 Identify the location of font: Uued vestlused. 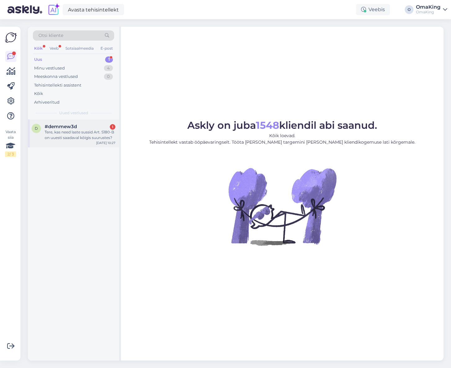
(74, 113).